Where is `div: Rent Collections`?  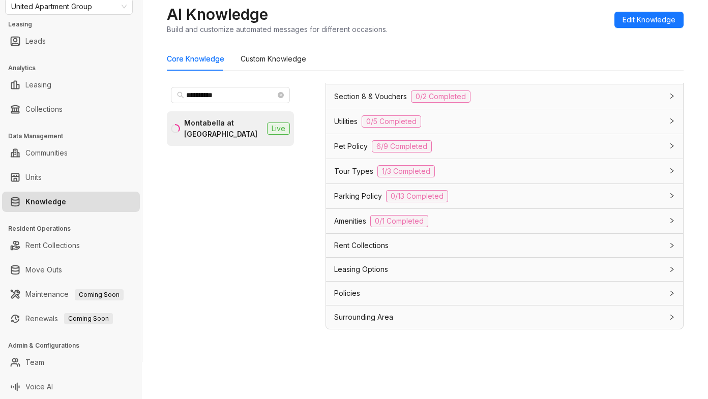 div: Rent Collections is located at coordinates (505, 246).